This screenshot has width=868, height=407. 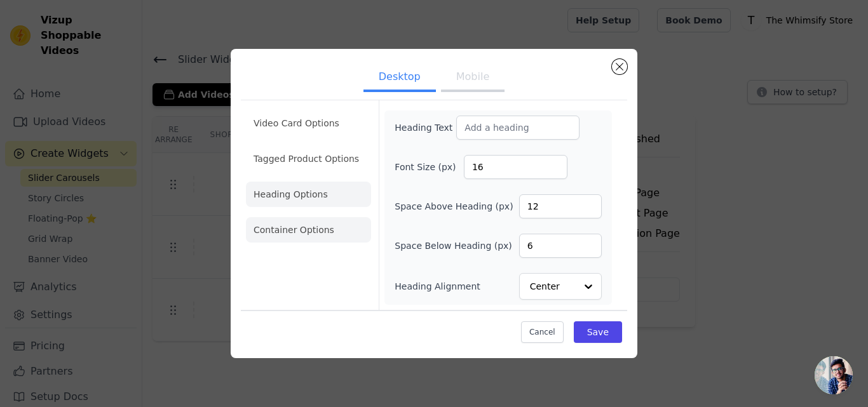 I want to click on li: Container Options, so click(x=308, y=230).